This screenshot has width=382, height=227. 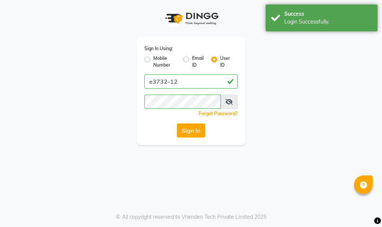 I want to click on div: Success, so click(x=328, y=14).